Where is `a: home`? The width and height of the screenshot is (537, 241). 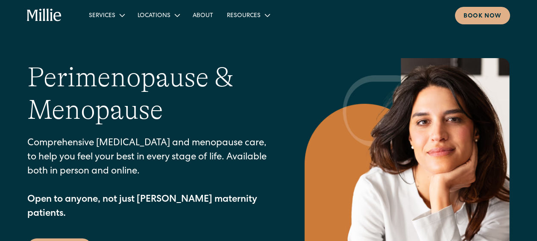 a: home is located at coordinates (44, 15).